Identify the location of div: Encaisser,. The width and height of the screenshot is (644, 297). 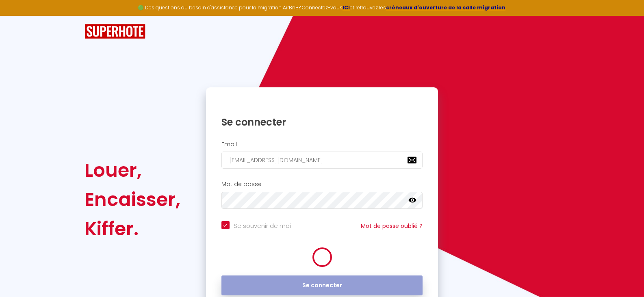
(133, 199).